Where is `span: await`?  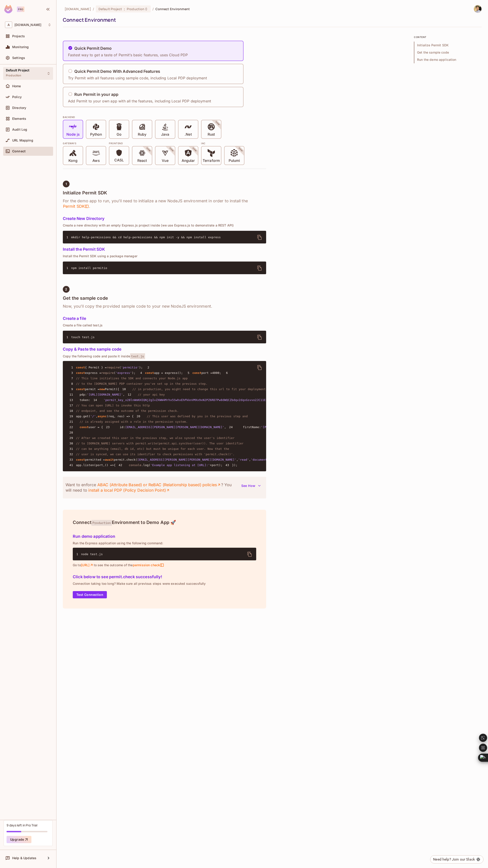 span: await is located at coordinates (109, 460).